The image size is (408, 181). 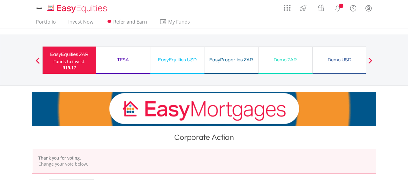 What do you see at coordinates (78, 8) in the screenshot?
I see `img: EasyEquities_Logo.png` at bounding box center [78, 8].